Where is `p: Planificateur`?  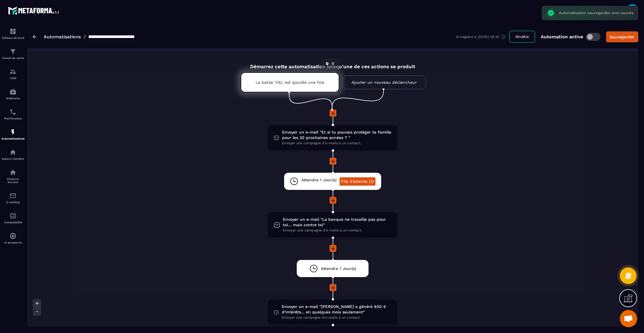
p: Planificateur is located at coordinates (13, 118).